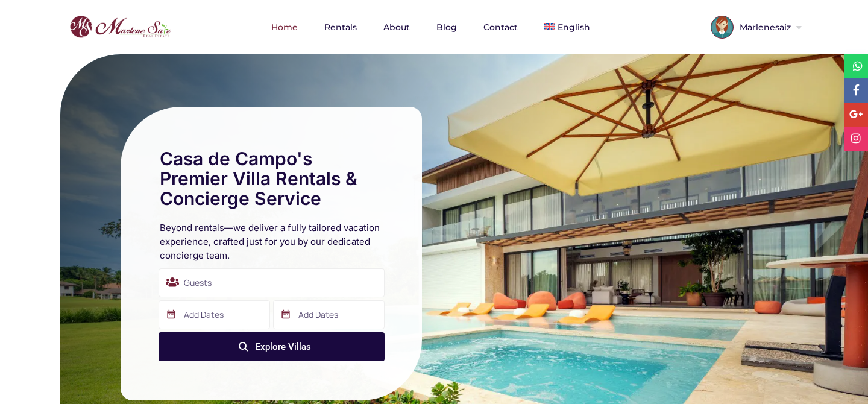 Image resolution: width=868 pixels, height=404 pixels. I want to click on div: Guests, so click(272, 283).